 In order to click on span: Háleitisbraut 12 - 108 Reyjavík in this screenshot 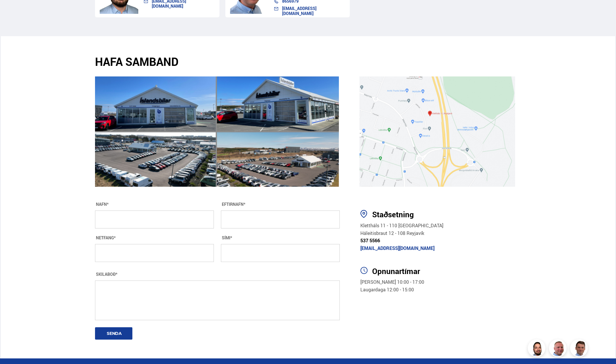, I will do `click(392, 233)`.